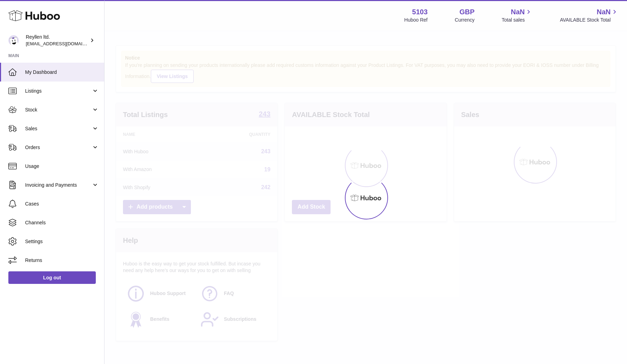 The width and height of the screenshot is (627, 364). Describe the element at coordinates (589, 20) in the screenshot. I see `span: AVAILABLE Stock Total` at that location.